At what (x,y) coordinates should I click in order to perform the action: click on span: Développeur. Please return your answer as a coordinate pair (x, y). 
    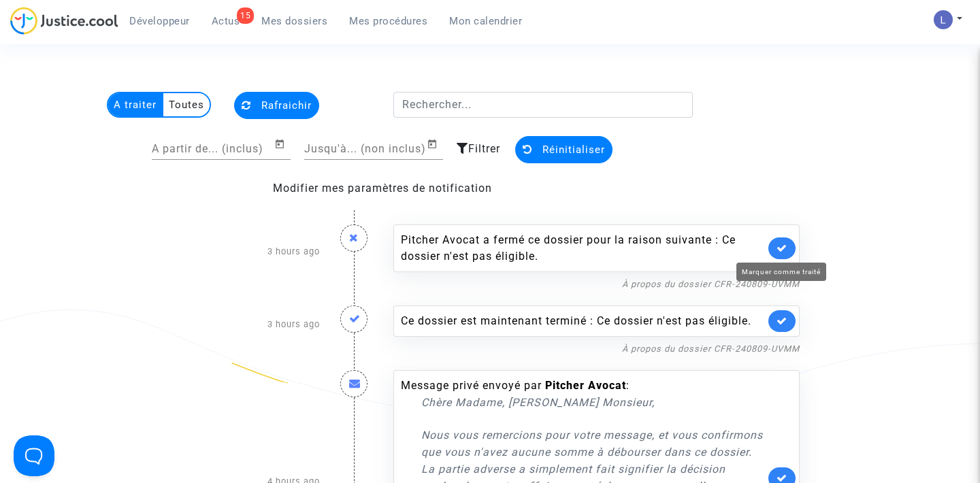
    Looking at the image, I should click on (159, 21).